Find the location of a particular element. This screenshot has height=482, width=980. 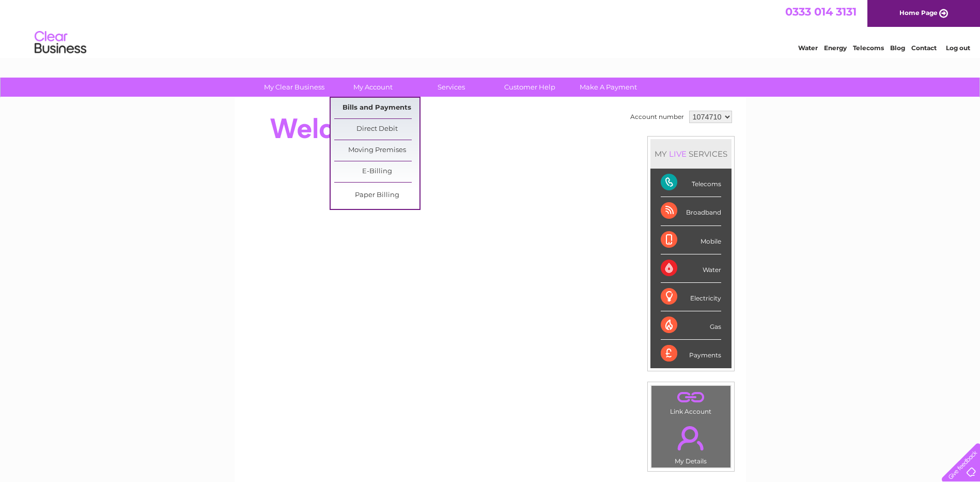

a: My Account is located at coordinates (373, 87).